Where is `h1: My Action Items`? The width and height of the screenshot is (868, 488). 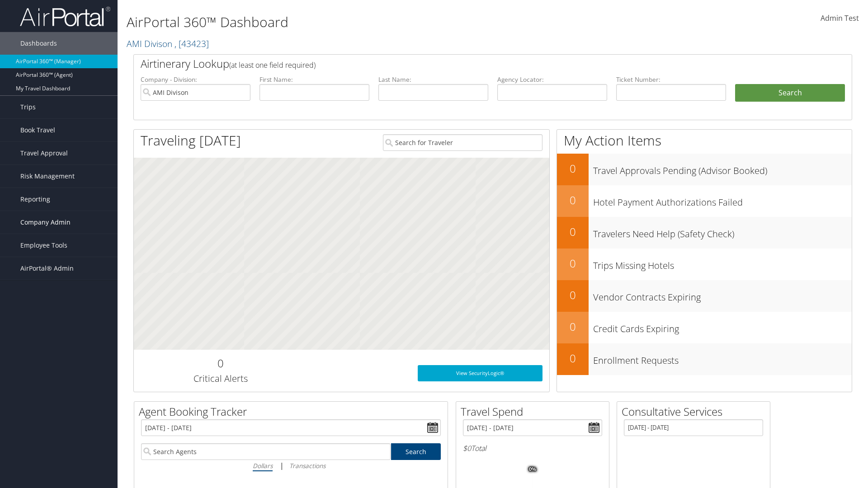
h1: My Action Items is located at coordinates (705, 141).